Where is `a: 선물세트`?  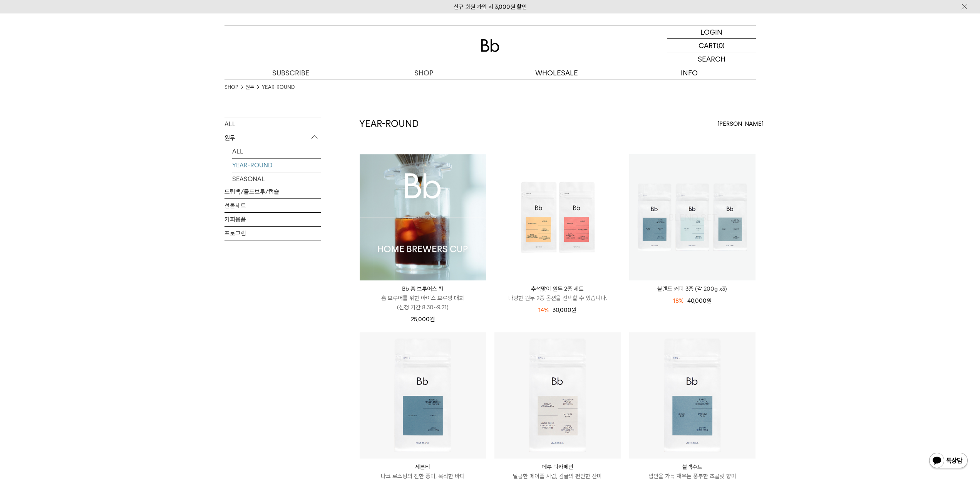
a: 선물세트 is located at coordinates (273, 205).